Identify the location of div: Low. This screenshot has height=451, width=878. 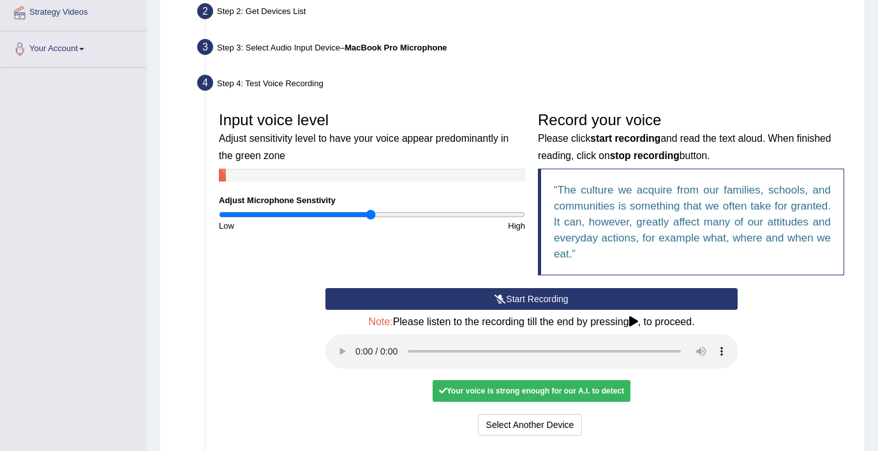
(292, 225).